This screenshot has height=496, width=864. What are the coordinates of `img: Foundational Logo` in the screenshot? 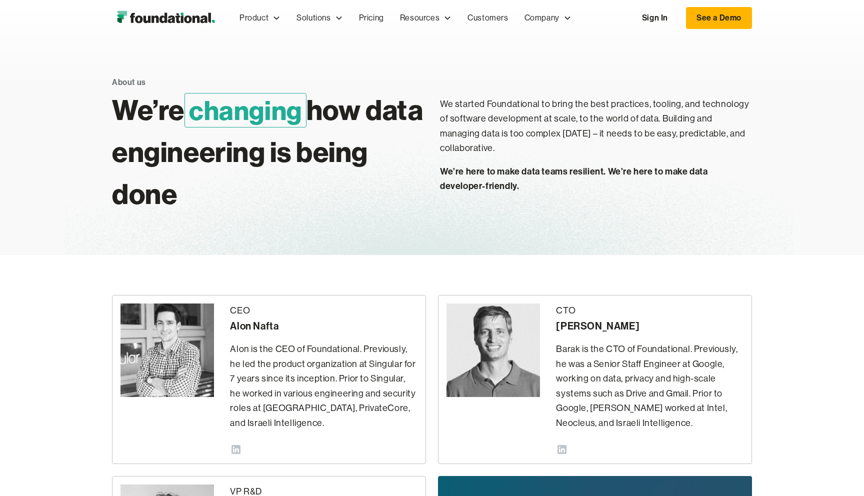 It's located at (166, 18).